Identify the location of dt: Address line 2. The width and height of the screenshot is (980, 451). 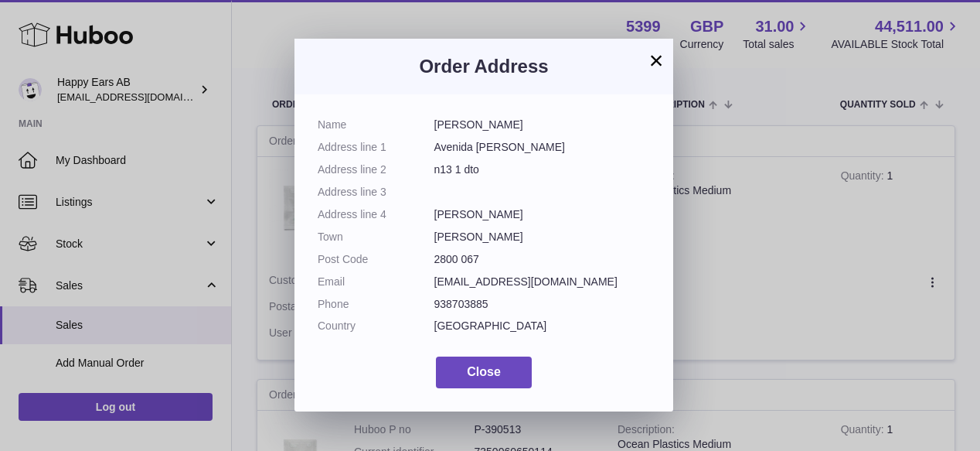
(376, 170).